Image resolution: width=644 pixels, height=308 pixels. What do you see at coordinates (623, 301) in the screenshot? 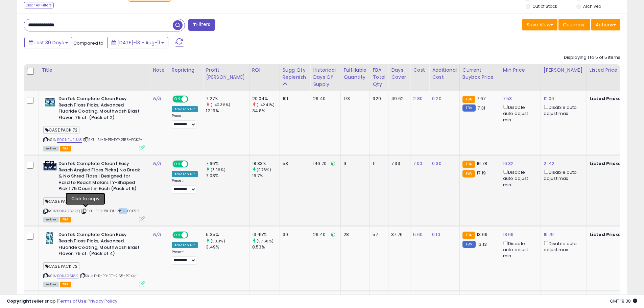
I see `span: 2025-09-11 19:38 GMT` at bounding box center [623, 301].